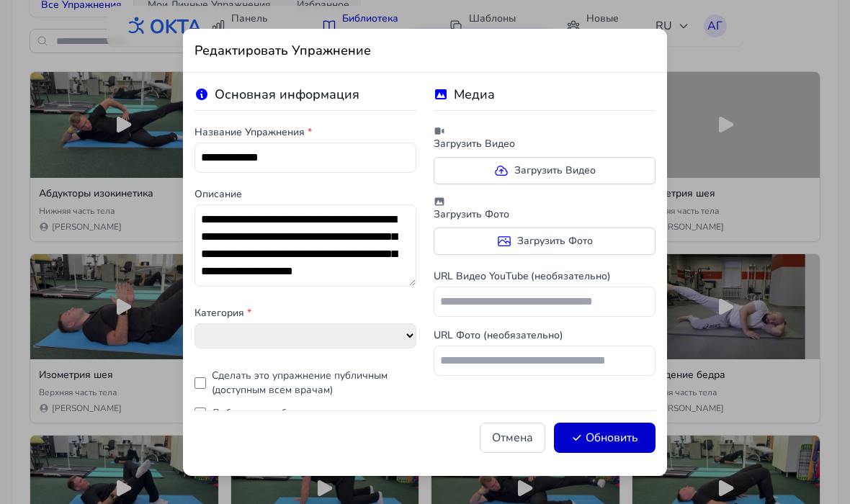  What do you see at coordinates (425, 50) in the screenshot?
I see `h2: Редактировать Упражнение` at bounding box center [425, 50].